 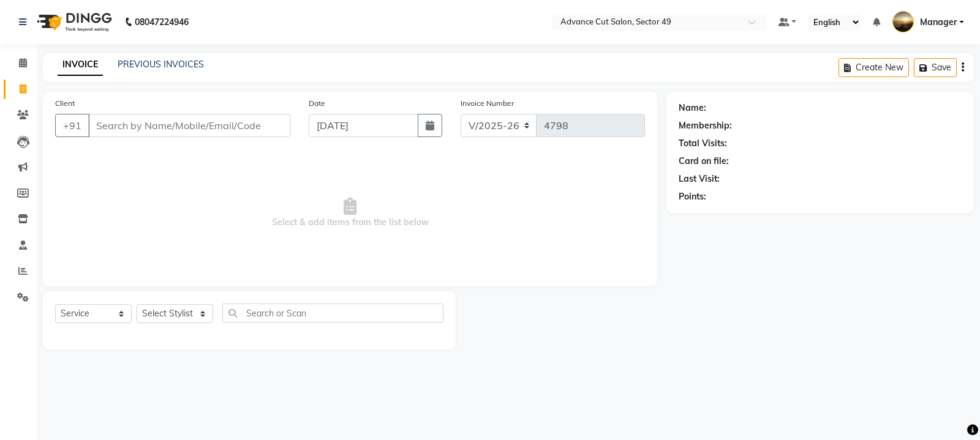 I want to click on button: Create New, so click(x=874, y=67).